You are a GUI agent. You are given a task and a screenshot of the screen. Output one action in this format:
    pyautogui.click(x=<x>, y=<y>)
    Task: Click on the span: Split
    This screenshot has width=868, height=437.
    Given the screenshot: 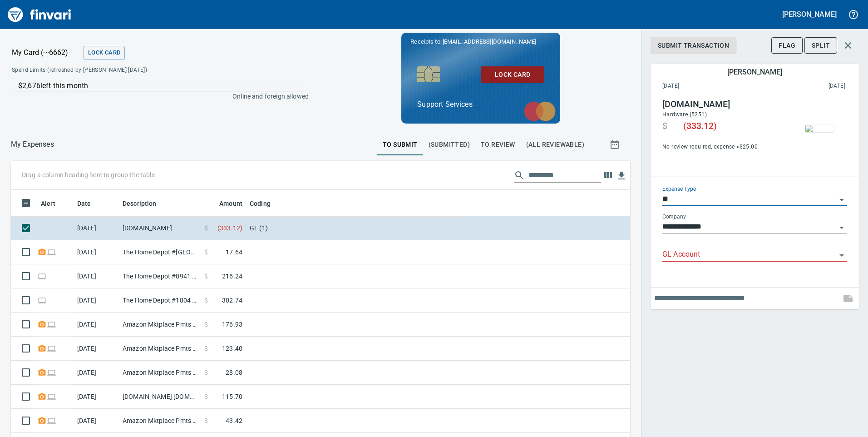 What is the action you would take?
    pyautogui.click(x=821, y=46)
    